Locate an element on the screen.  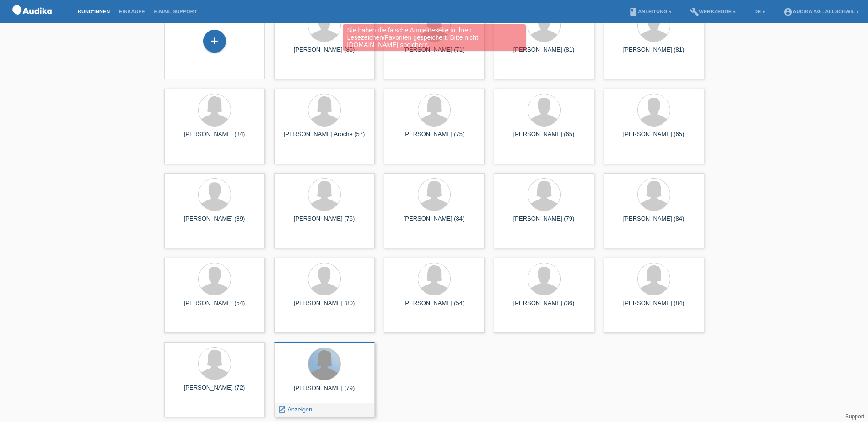
a: E-Mail Support is located at coordinates (176, 12).